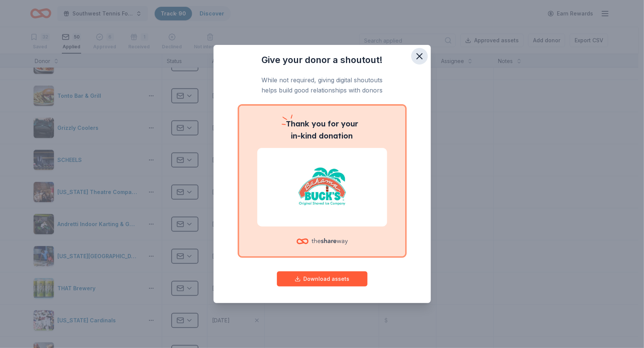  What do you see at coordinates (322, 130) in the screenshot?
I see `p: you for your in-kind donation` at bounding box center [322, 130].